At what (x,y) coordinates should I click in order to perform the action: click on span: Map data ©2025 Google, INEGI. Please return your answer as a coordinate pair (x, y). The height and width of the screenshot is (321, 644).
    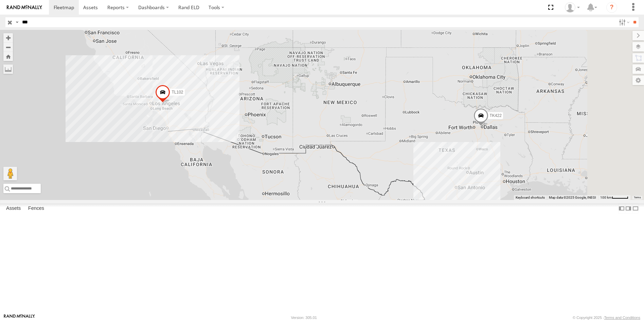
    Looking at the image, I should click on (572, 197).